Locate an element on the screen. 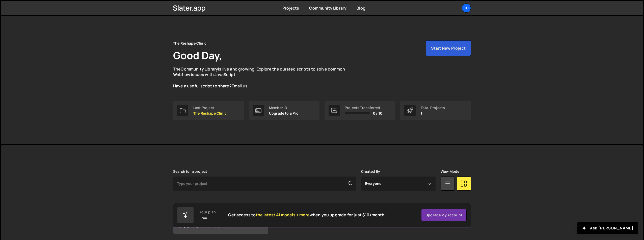 The image size is (644, 240). div: Th is located at coordinates (466, 8).